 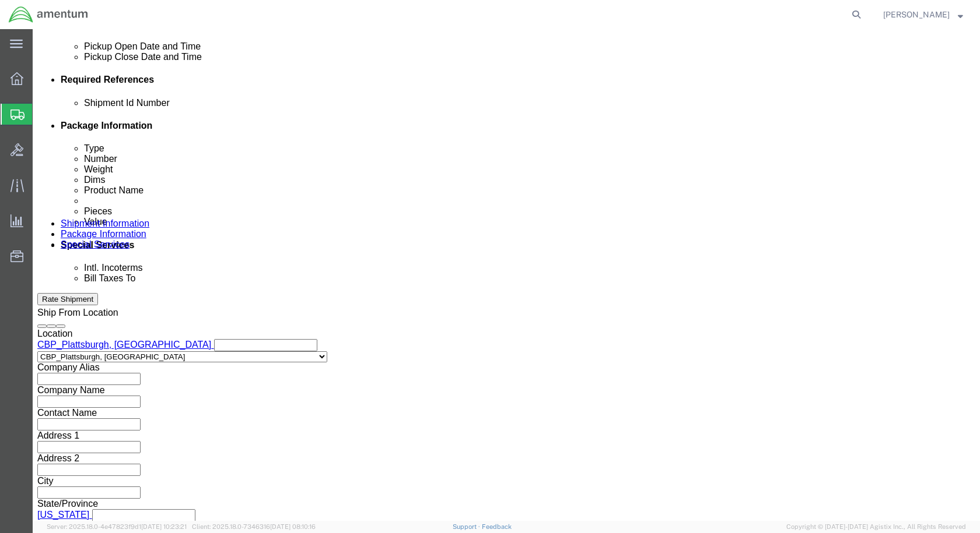 What do you see at coordinates (467, 527) in the screenshot?
I see `a: Support` at bounding box center [467, 527].